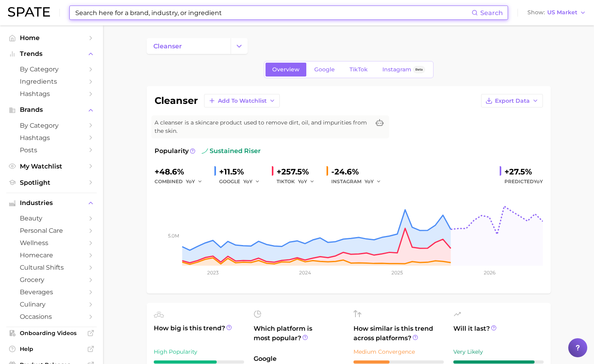 The width and height of the screenshot is (594, 364). Describe the element at coordinates (52, 279) in the screenshot. I see `span: grocery` at that location.